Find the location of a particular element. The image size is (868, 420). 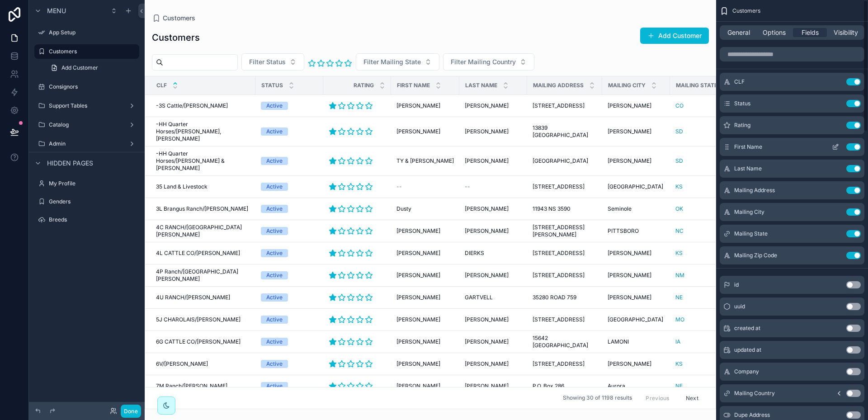

a: Support Tables is located at coordinates (87, 106).